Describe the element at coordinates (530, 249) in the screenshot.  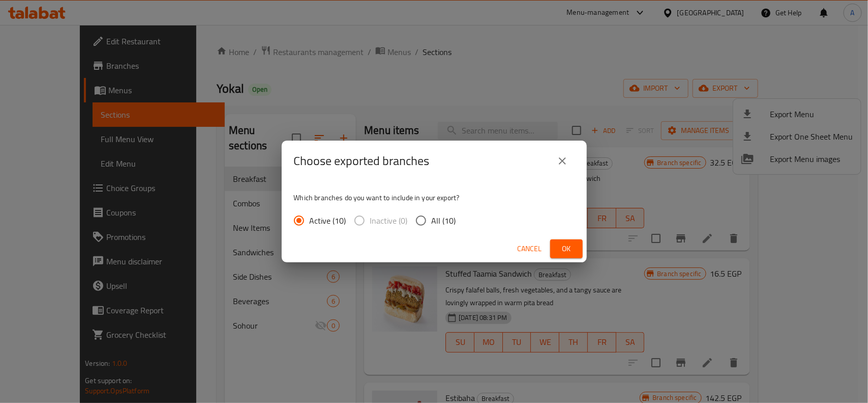
I see `button: Cancel` at that location.